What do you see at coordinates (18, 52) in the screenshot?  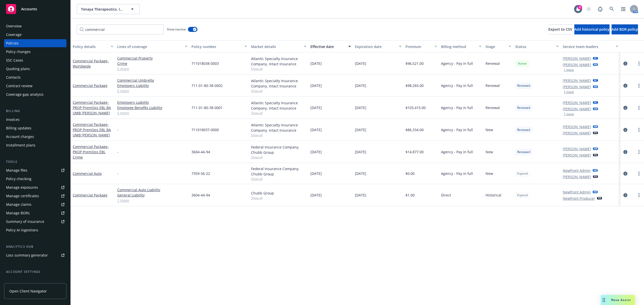 I see `div: Policy changes` at bounding box center [18, 52].